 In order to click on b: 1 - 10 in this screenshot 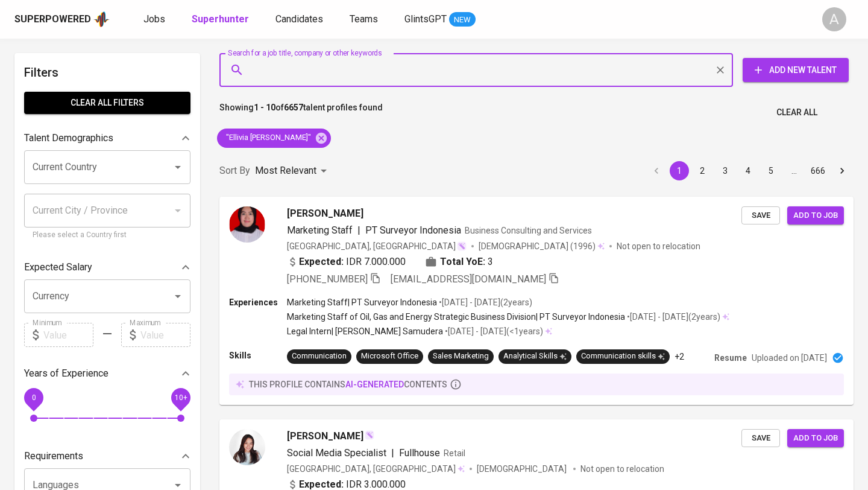, I will do `click(264, 107)`.